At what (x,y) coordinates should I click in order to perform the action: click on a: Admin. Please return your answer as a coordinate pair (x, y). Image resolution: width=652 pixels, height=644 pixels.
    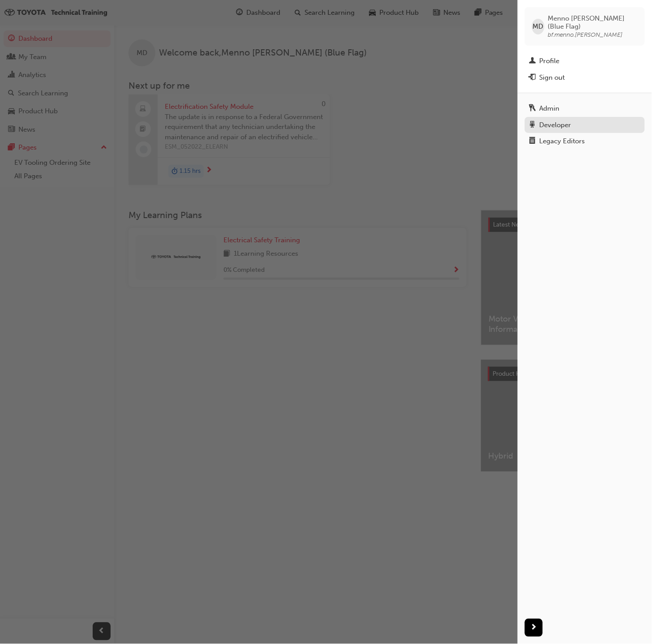
    Looking at the image, I should click on (585, 108).